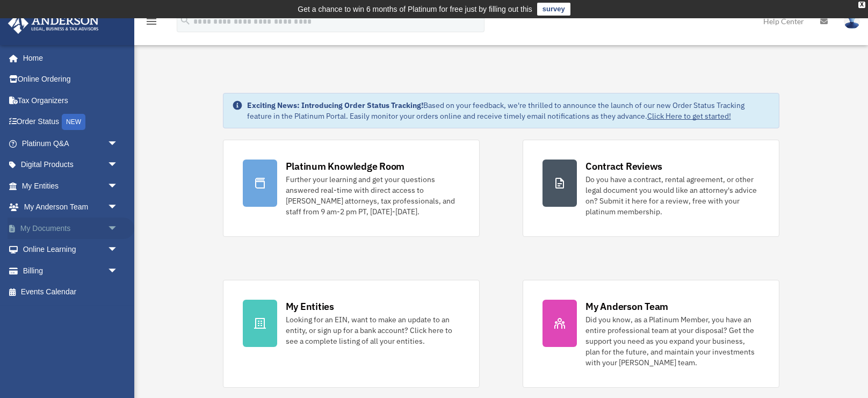  Describe the element at coordinates (71, 271) in the screenshot. I see `a: Billingarrow_drop_down` at that location.